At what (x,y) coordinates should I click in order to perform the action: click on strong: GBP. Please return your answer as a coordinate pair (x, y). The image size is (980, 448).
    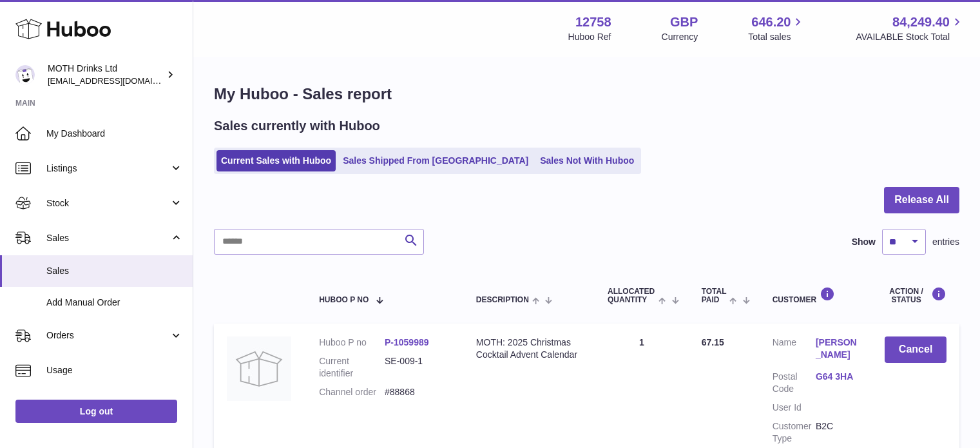
    Looking at the image, I should click on (684, 22).